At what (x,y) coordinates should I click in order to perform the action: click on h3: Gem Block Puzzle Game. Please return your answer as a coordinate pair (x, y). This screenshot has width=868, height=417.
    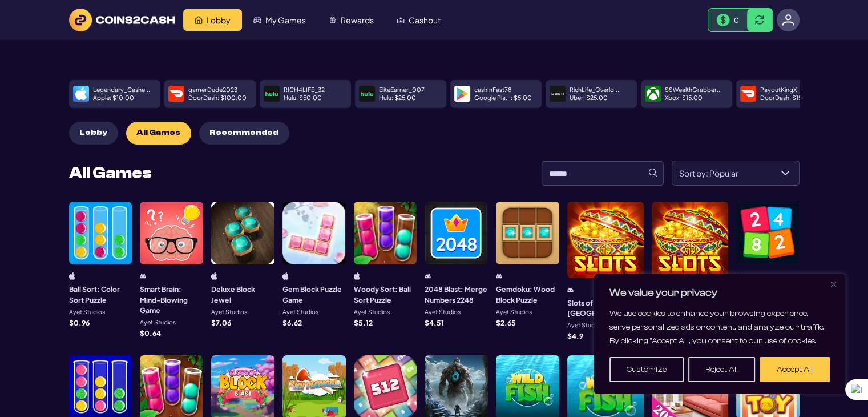
    Looking at the image, I should click on (314, 294).